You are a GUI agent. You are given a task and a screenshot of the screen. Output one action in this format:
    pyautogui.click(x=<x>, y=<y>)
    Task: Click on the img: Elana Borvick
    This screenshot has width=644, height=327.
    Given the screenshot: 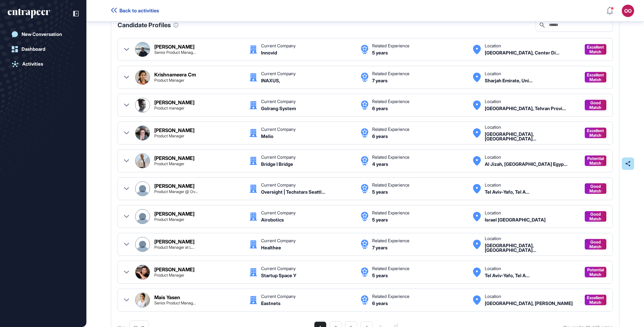 What is the action you would take?
    pyautogui.click(x=143, y=133)
    